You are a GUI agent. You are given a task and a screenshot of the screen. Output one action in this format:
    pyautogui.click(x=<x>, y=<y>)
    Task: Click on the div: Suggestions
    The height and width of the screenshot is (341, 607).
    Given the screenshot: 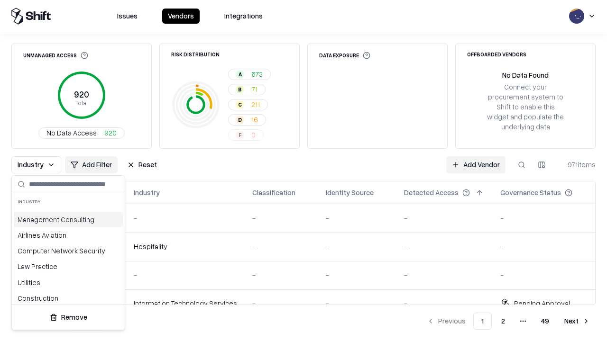 What is the action you would take?
    pyautogui.click(x=68, y=258)
    